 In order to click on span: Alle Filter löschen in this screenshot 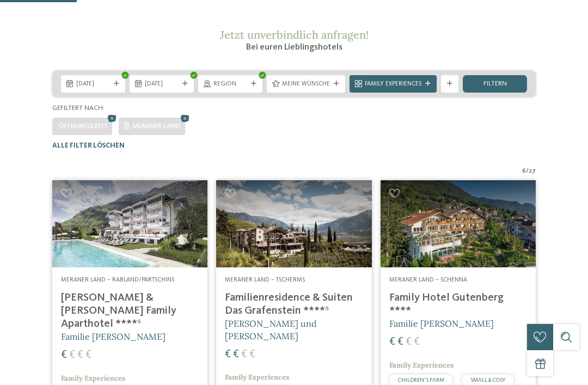, I will do `click(88, 146)`.